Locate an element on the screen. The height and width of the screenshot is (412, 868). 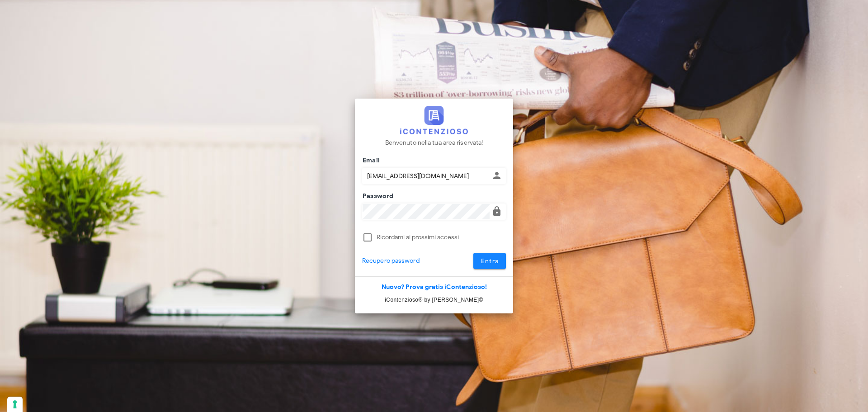
label: Password is located at coordinates (376, 196).